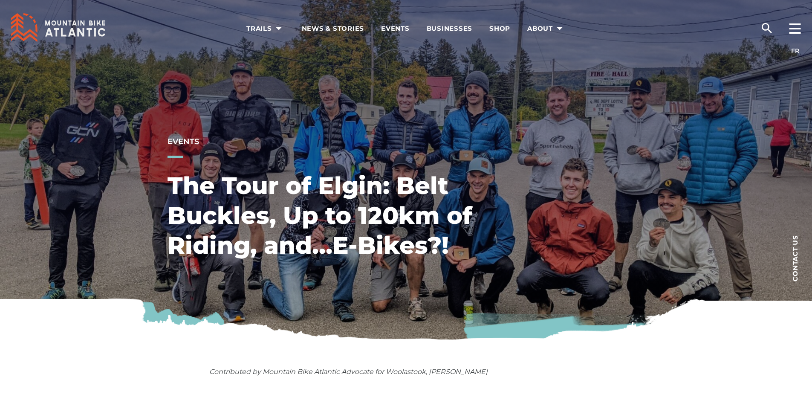 This screenshot has width=812, height=403. I want to click on a: Contact us, so click(795, 258).